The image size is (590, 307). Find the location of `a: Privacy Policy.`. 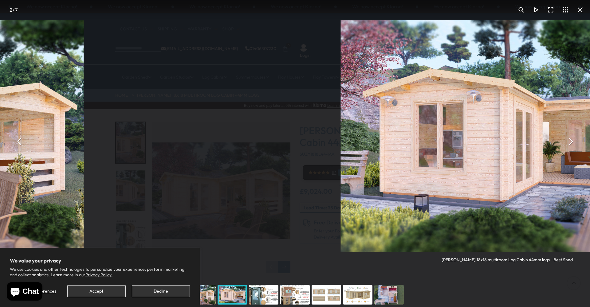

a: Privacy Policy. is located at coordinates (99, 275).